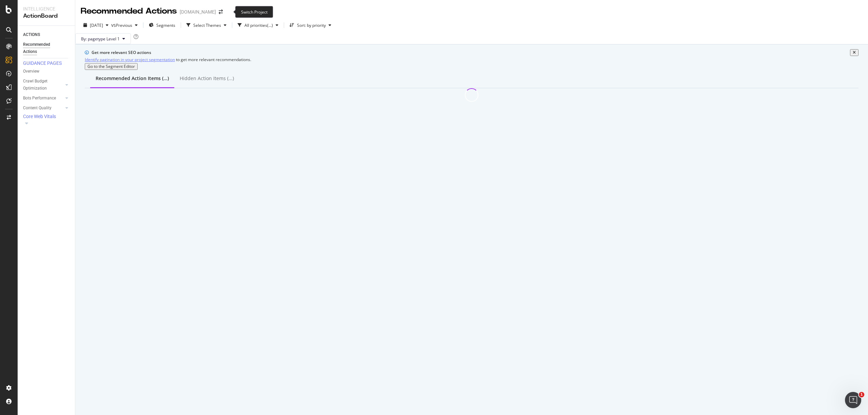  I want to click on span: 1, so click(861, 394).